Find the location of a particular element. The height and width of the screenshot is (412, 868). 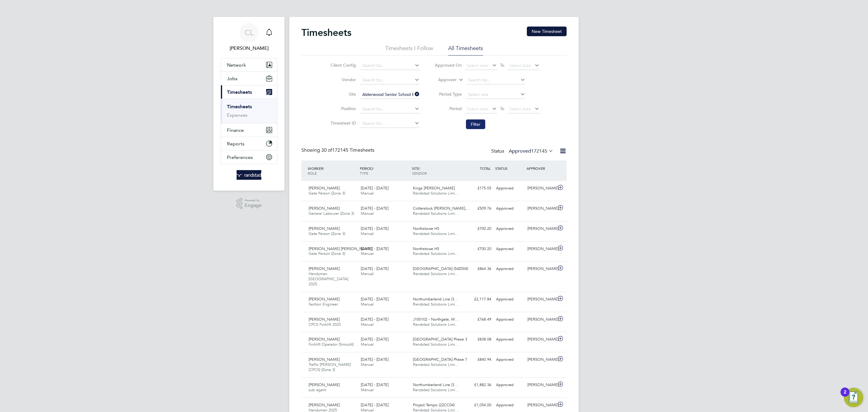

button: Network is located at coordinates (249, 65).